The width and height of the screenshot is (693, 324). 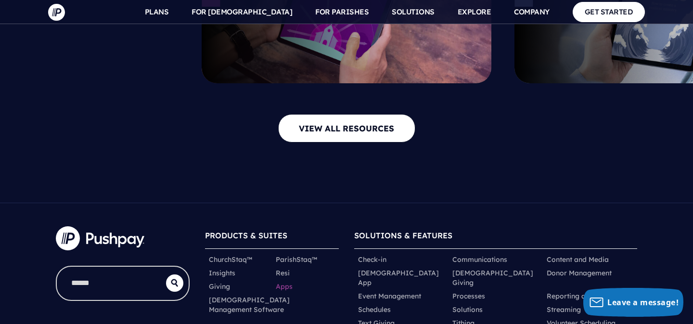 I want to click on span: Leave a message!, so click(x=643, y=302).